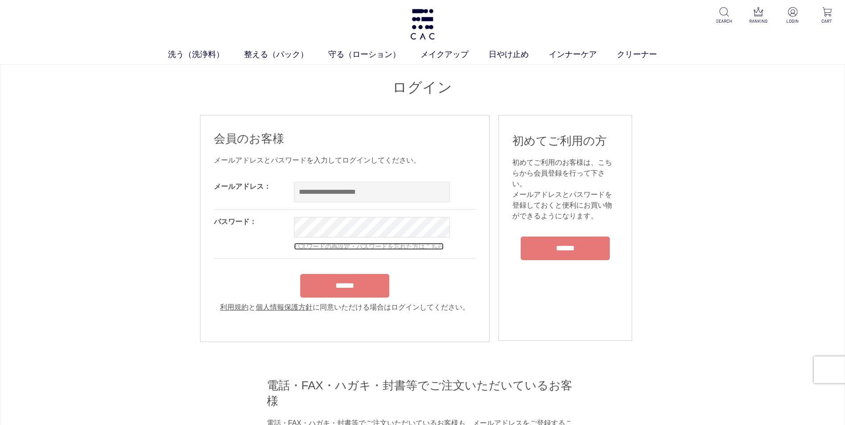 This screenshot has height=425, width=845. I want to click on a: LOGIN, so click(793, 16).